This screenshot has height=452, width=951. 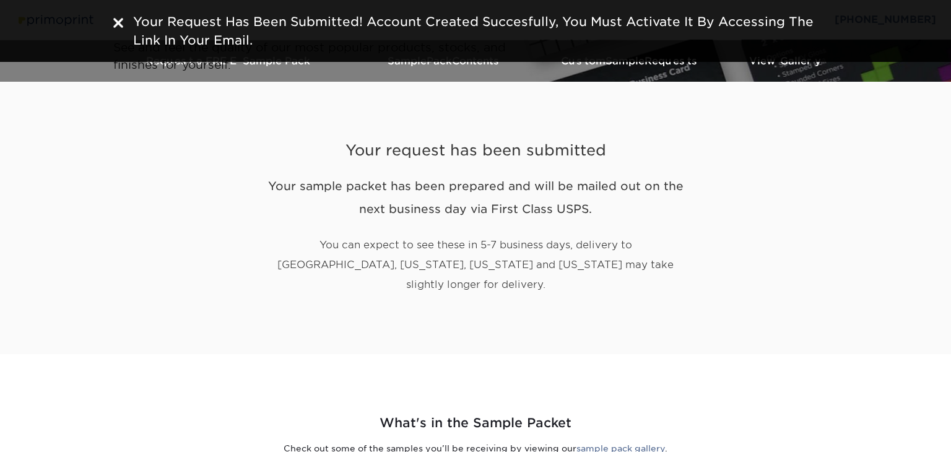 What do you see at coordinates (476, 198) in the screenshot?
I see `h2: Your sample packet has been prepared and will be mailed out on the next business day via First Cl...` at bounding box center [476, 198].